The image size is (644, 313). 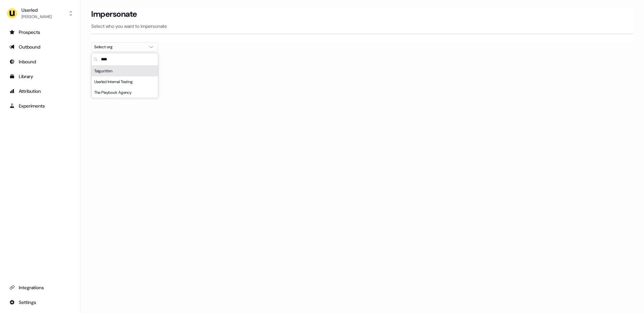 What do you see at coordinates (40, 302) in the screenshot?
I see `button: Go to integrations` at bounding box center [40, 302].